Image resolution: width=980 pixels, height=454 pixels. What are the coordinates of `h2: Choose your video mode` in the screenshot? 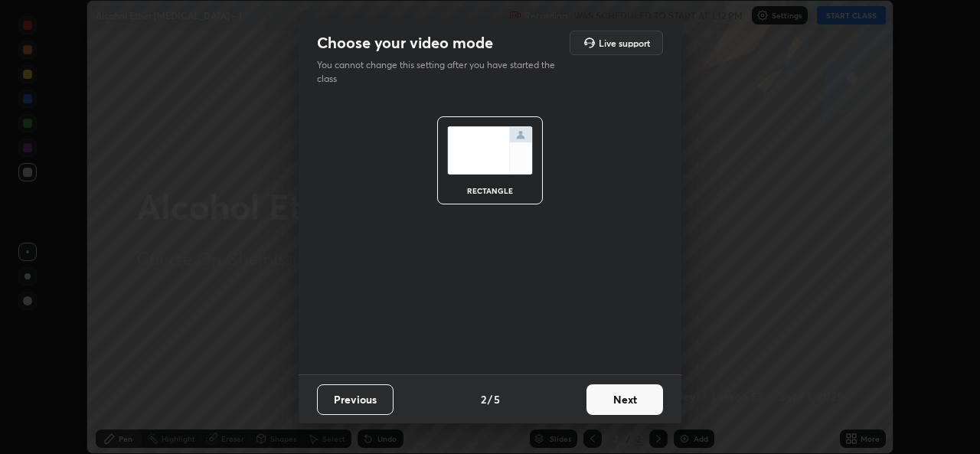 It's located at (405, 43).